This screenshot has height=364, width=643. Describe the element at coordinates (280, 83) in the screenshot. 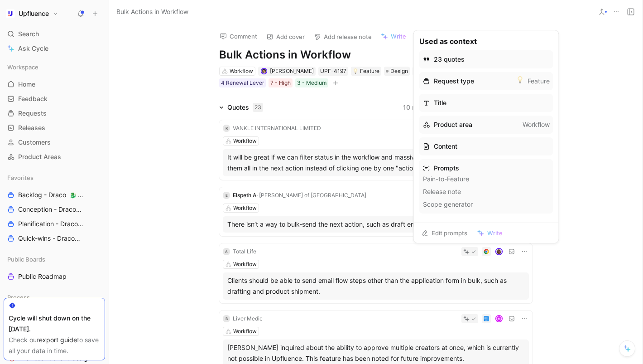

I see `div: 7 - High` at that location.